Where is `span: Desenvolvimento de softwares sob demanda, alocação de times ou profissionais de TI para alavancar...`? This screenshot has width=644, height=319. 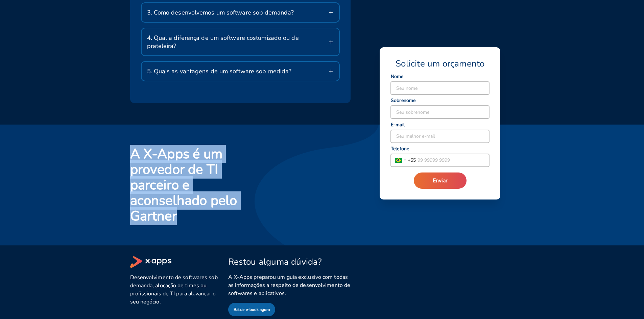 span: Desenvolvimento de softwares sob demanda, alocação de times ou profissionais de TI para alavancar... is located at coordinates (175, 290).